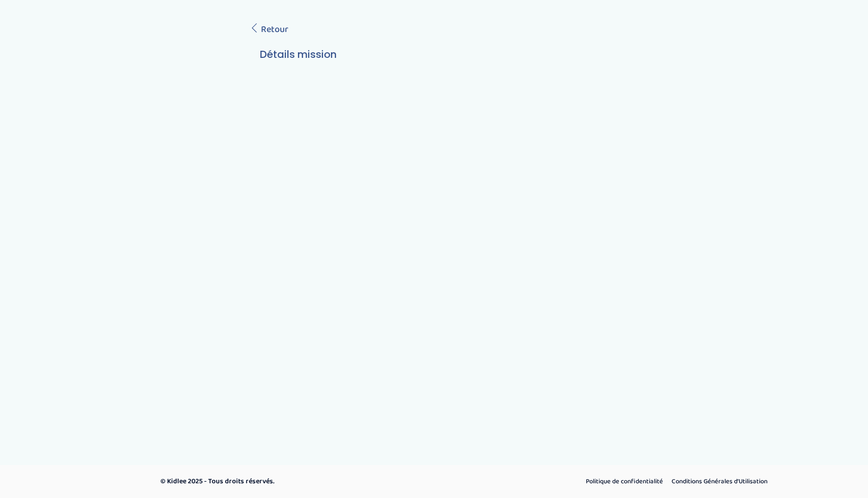 The height and width of the screenshot is (498, 868). I want to click on h3: Détails mission, so click(539, 54).